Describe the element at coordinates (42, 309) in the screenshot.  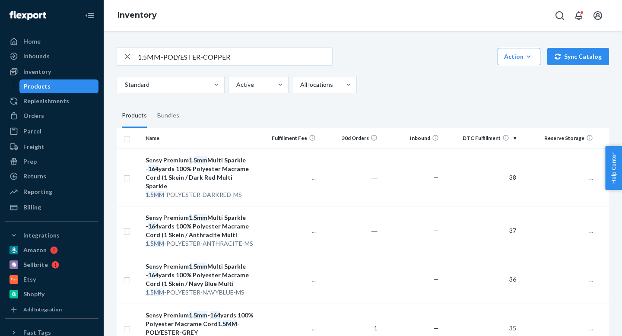
I see `div: Add Integration` at that location.